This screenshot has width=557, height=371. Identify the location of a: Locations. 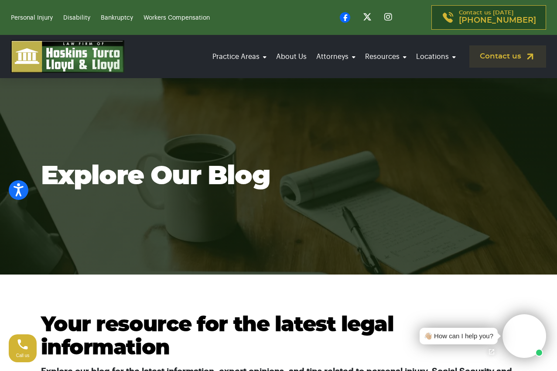
(436, 57).